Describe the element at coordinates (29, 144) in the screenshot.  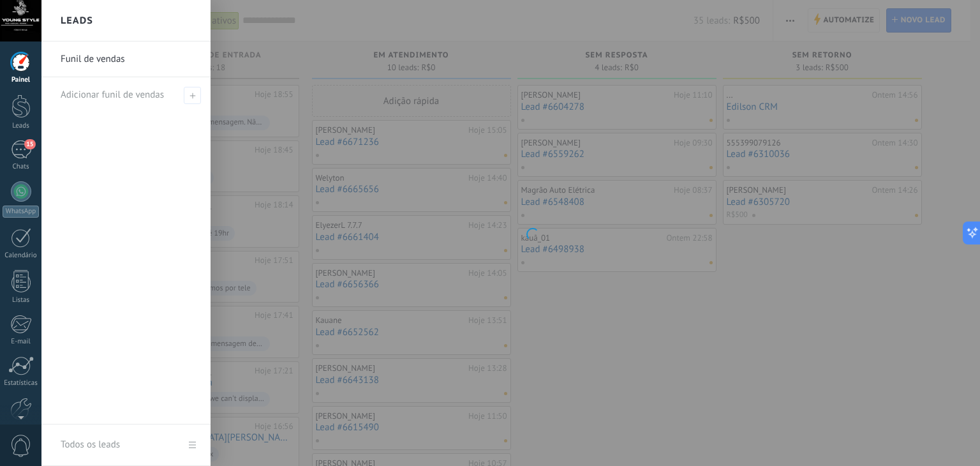
I see `span: 15` at that location.